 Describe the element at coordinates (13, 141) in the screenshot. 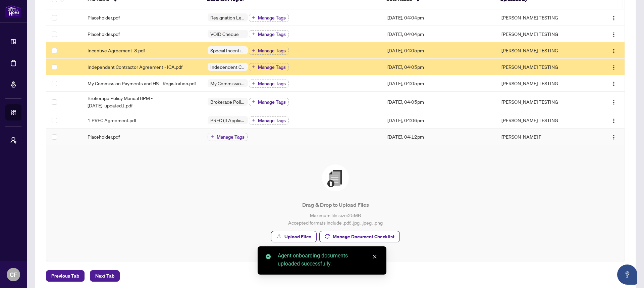

I see `span: user-switch` at that location.